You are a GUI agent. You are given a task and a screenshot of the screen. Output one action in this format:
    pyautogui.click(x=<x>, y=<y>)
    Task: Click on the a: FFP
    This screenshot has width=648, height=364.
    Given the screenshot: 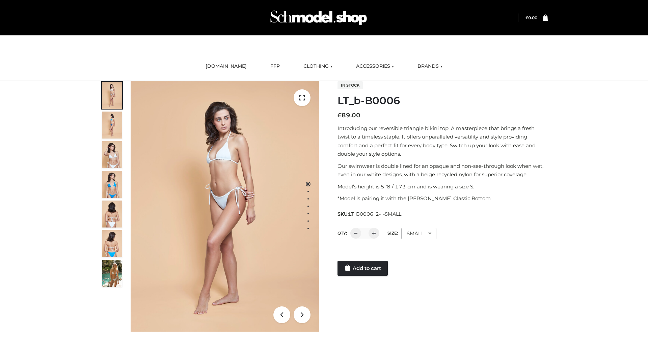 What is the action you would take?
    pyautogui.click(x=275, y=66)
    